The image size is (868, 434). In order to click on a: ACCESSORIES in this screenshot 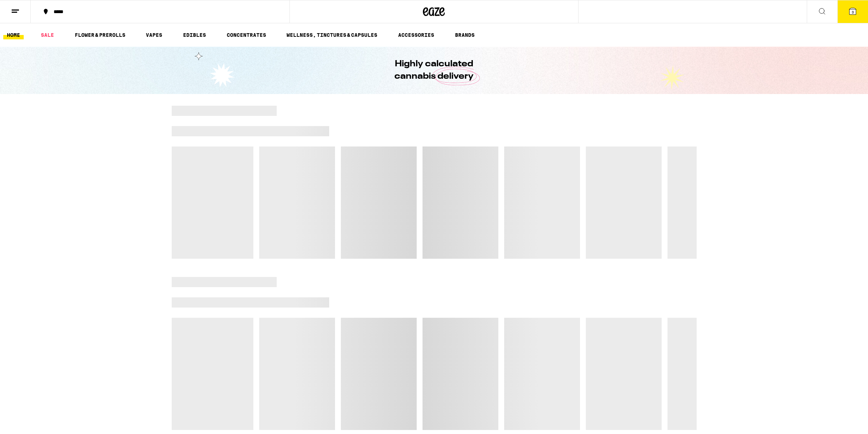, I will do `click(416, 35)`.